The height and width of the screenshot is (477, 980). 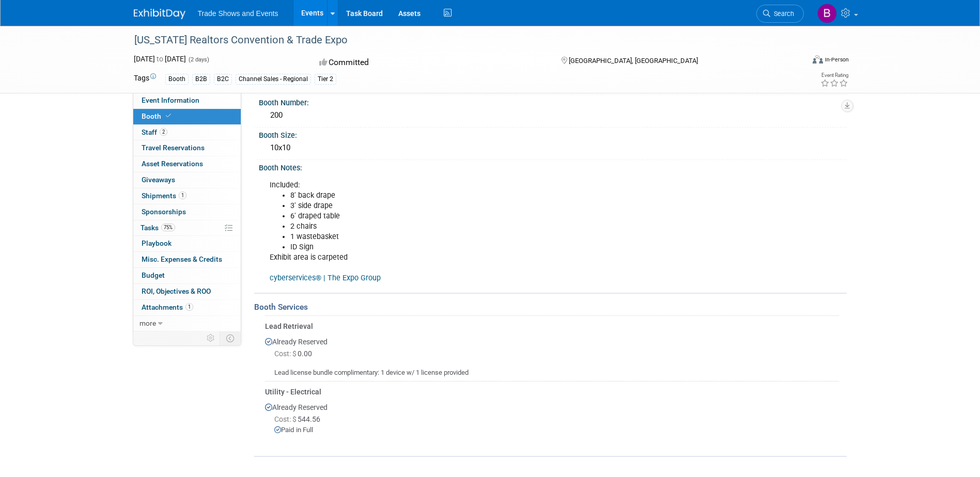 What do you see at coordinates (172, 163) in the screenshot?
I see `span: Asset Reservations` at bounding box center [172, 163].